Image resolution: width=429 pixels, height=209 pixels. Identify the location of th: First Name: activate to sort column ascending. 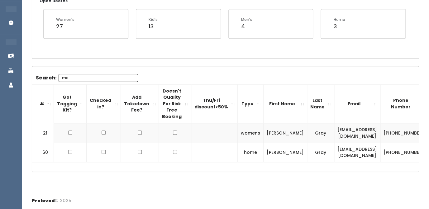
(285, 104).